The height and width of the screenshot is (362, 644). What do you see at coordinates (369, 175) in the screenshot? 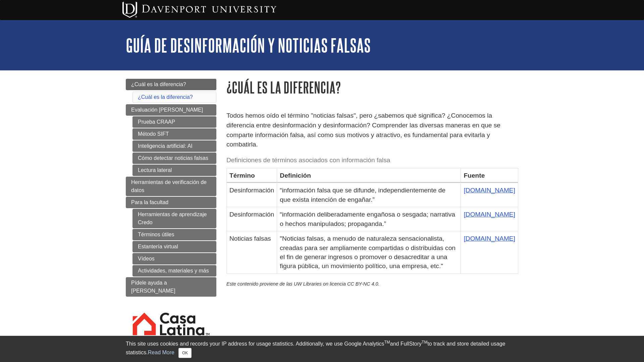
I see `th: Definición` at bounding box center [369, 175].